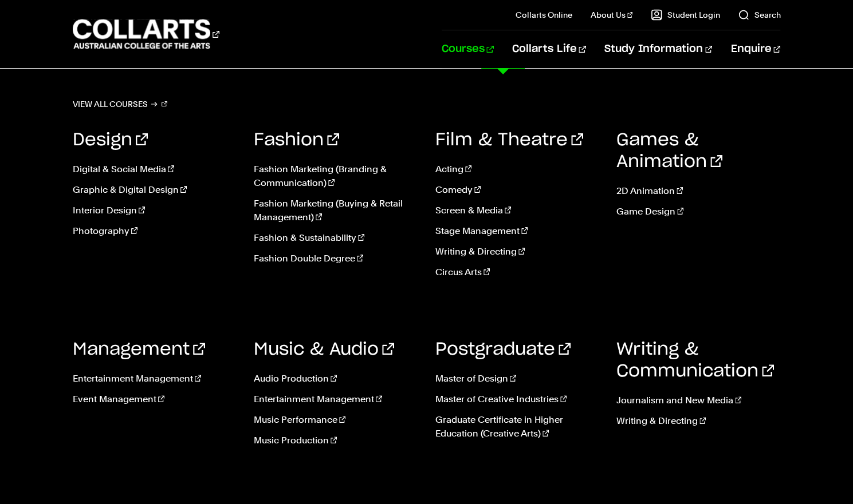 This screenshot has width=853, height=504. What do you see at coordinates (544, 15) in the screenshot?
I see `a: Collarts Online` at bounding box center [544, 15].